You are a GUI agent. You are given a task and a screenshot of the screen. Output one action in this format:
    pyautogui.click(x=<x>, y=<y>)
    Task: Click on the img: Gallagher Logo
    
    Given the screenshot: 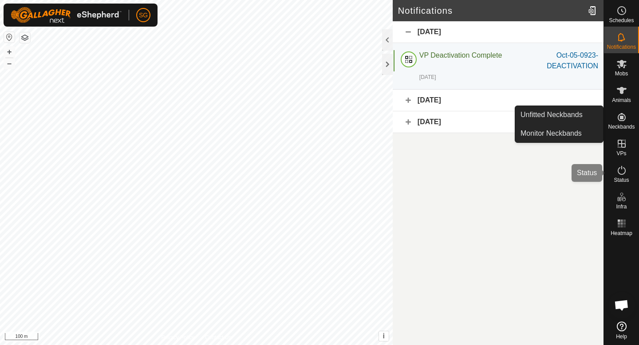 What is the action you would take?
    pyautogui.click(x=66, y=15)
    